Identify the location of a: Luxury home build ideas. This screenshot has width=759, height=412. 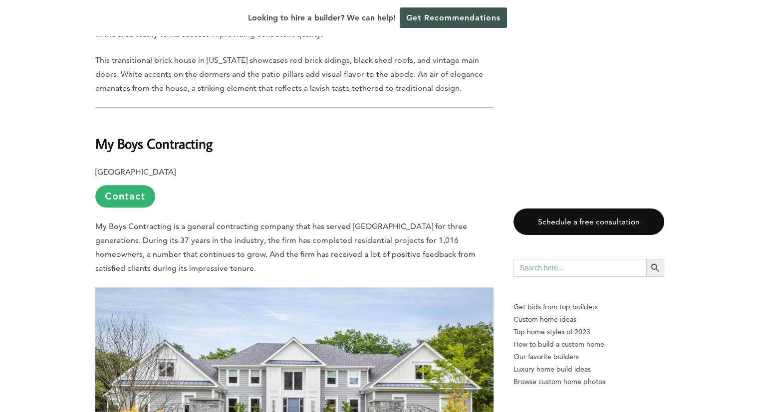
(589, 369).